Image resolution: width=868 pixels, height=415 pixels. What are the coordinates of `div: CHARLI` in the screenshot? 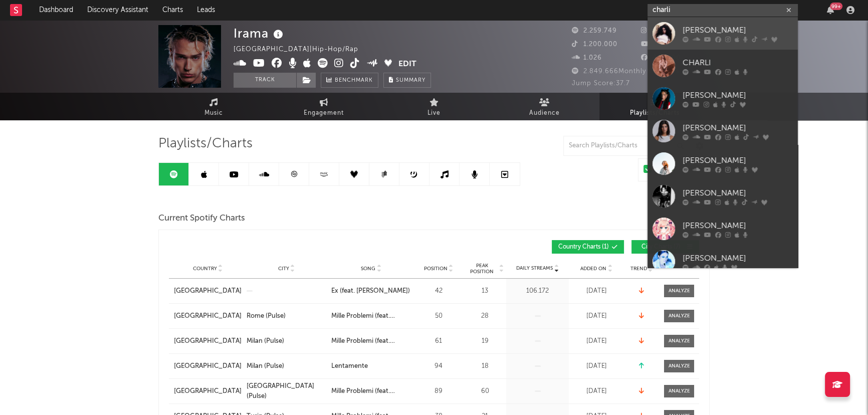 It's located at (738, 63).